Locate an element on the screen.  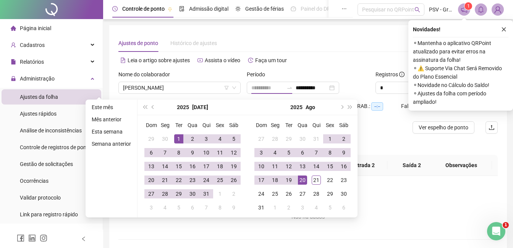
td: 2025-09-06 is located at coordinates (344, 208).